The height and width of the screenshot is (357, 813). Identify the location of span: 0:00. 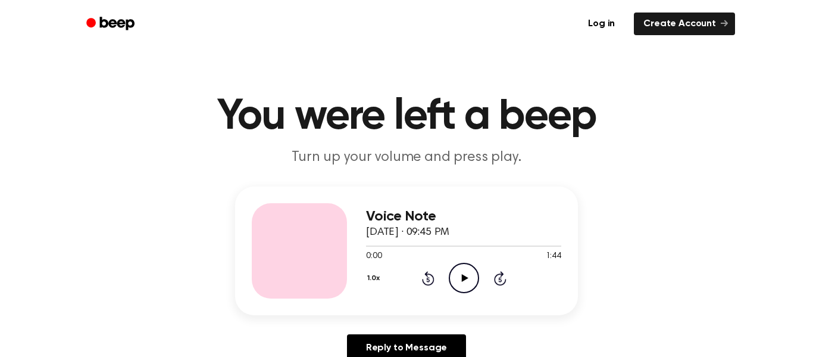
(374, 256).